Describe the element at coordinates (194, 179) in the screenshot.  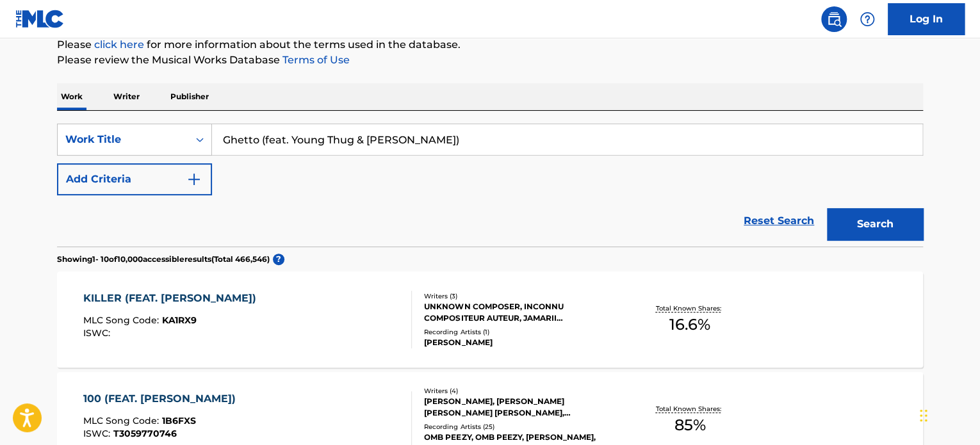
I see `img: 9d2ae6d4665cec9f34b9.svg` at that location.